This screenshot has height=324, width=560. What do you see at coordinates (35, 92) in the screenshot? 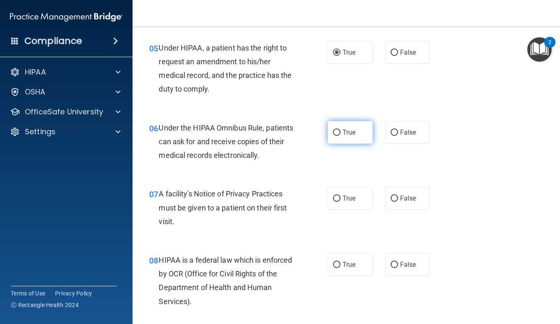
I see `p: OSHA` at bounding box center [35, 92].